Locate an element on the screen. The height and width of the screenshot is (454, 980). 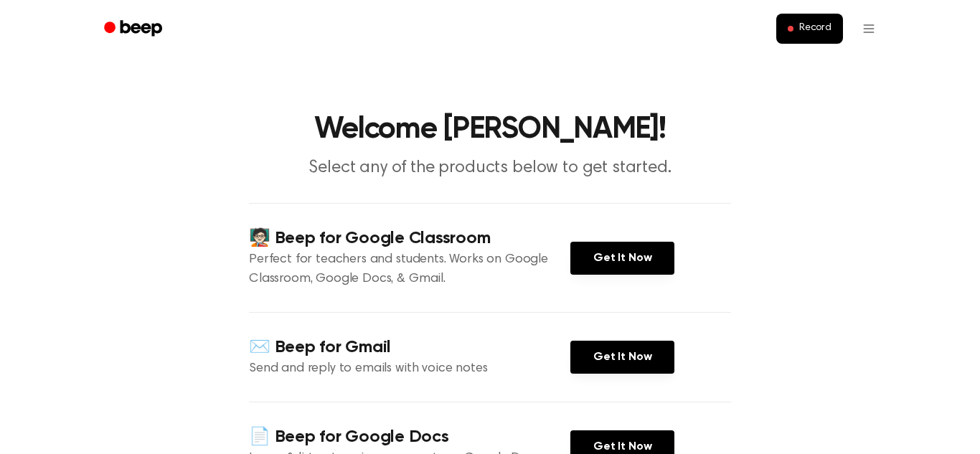
button: Record is located at coordinates (809, 28).